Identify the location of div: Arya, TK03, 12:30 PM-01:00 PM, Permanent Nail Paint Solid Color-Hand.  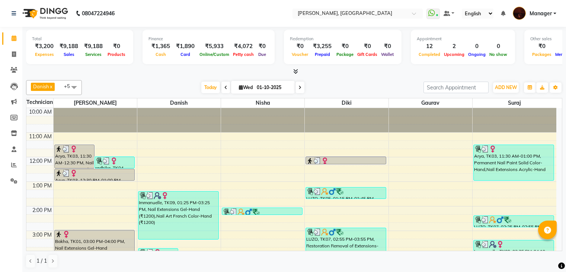
(95, 175).